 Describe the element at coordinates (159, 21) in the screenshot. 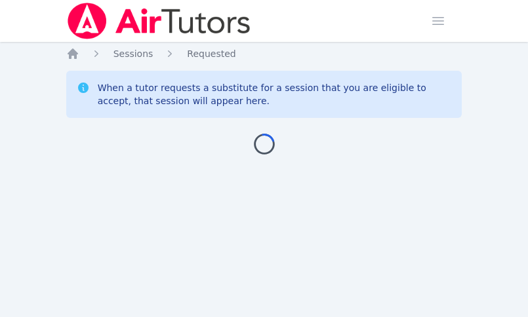

I see `img: Air Tutors` at that location.